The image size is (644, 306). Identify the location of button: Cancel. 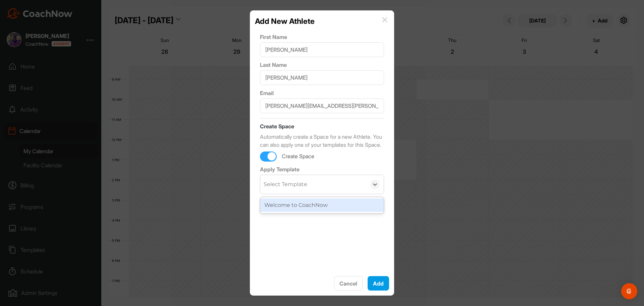
(348, 283).